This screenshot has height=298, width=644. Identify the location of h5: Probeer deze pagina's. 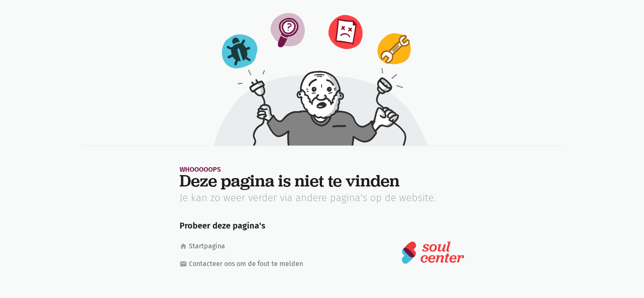
(322, 222).